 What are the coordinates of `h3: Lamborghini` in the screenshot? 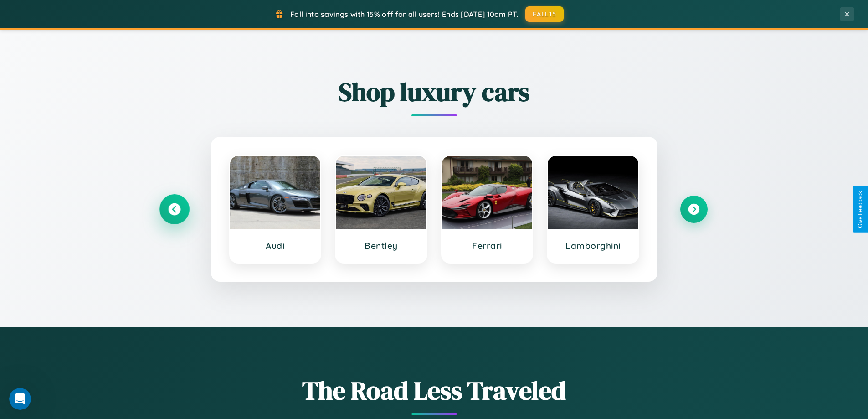 It's located at (593, 246).